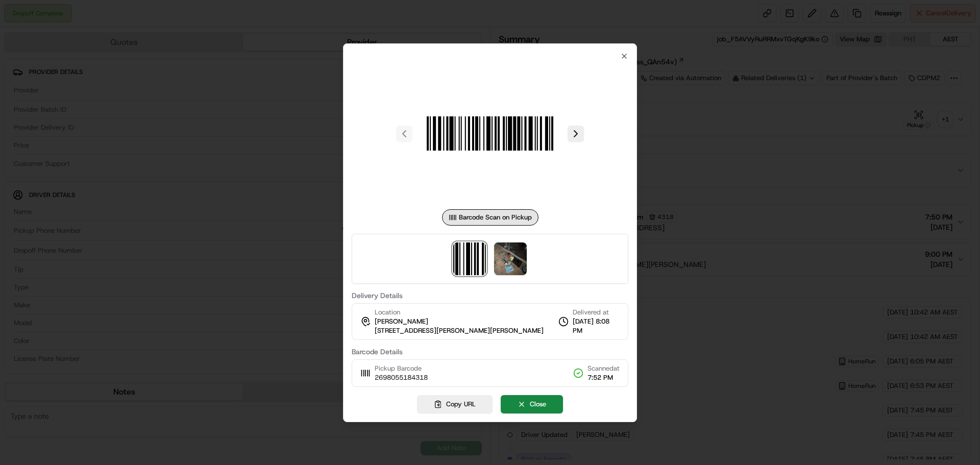  I want to click on span: Delivered at, so click(596, 312).